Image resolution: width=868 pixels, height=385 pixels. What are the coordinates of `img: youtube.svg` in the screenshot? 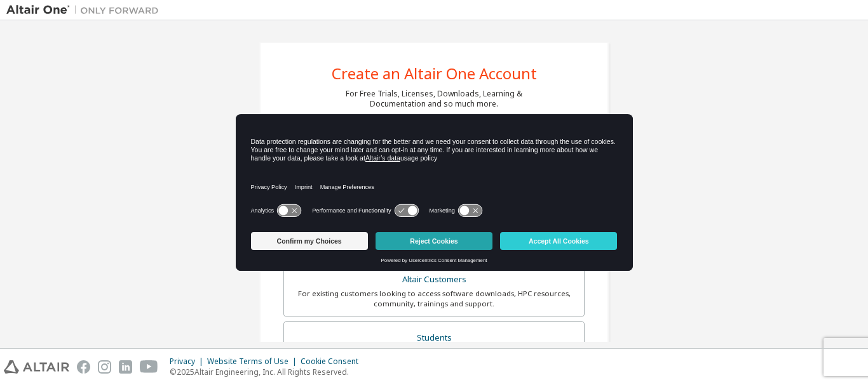 It's located at (149, 367).